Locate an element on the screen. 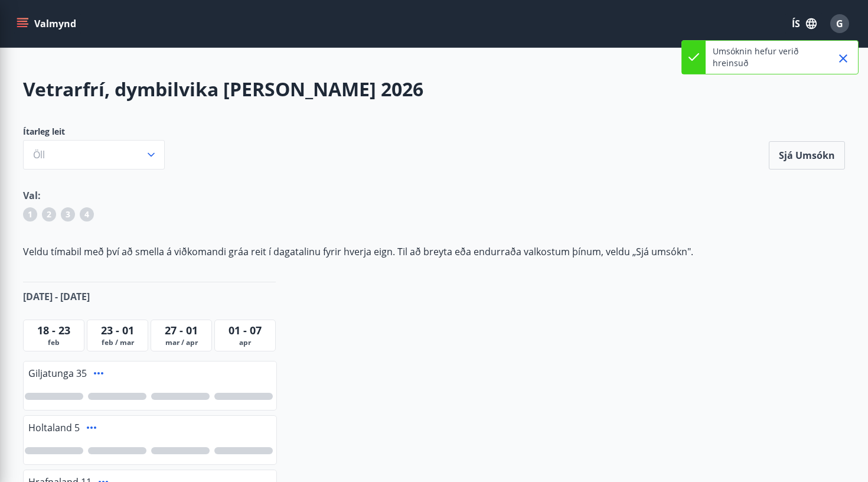 The image size is (868, 482). span: Val: is located at coordinates (32, 195).